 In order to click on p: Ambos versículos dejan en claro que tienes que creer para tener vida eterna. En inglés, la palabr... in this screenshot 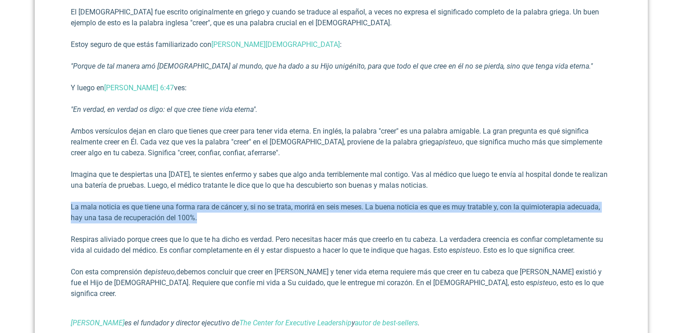, I will do `click(341, 142)`.